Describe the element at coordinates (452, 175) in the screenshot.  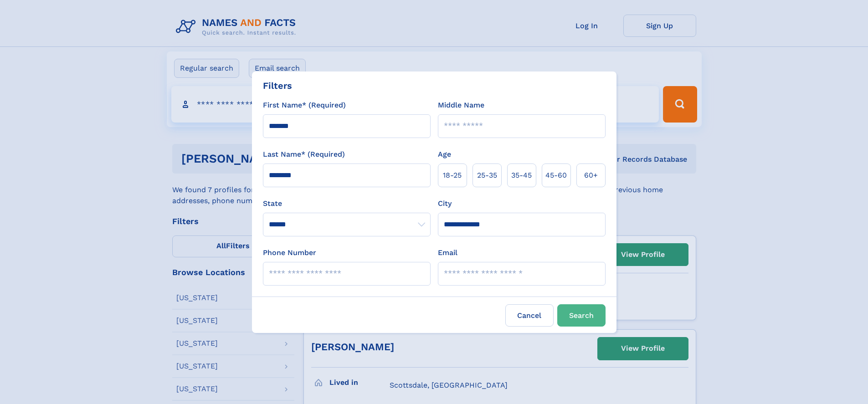
I see `span: 18‑25` at that location.